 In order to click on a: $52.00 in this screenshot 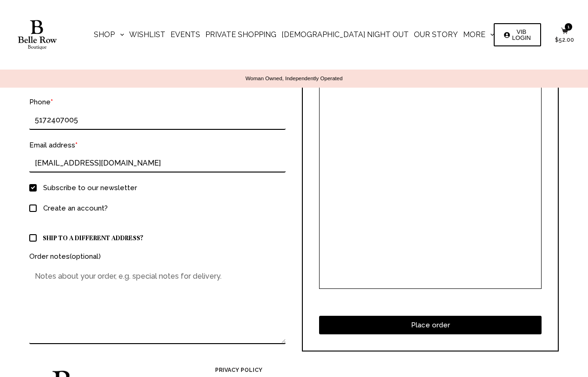, I will do `click(564, 35)`.